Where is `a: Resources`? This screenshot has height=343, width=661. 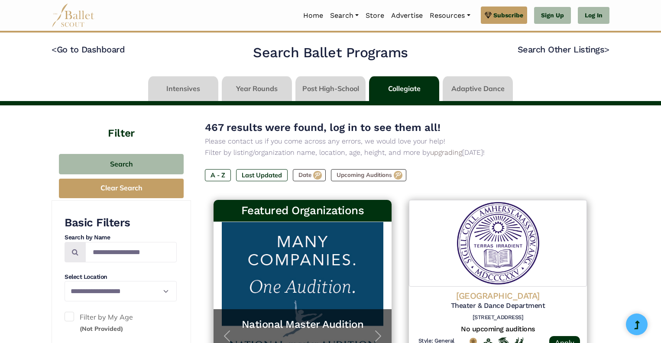
a: Resources is located at coordinates (450, 16).